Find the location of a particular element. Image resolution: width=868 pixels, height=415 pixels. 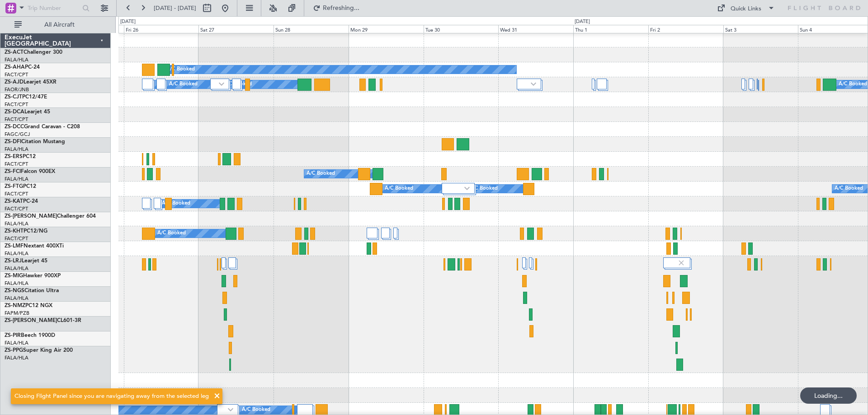

span: ZS-DCA is located at coordinates (15, 112).